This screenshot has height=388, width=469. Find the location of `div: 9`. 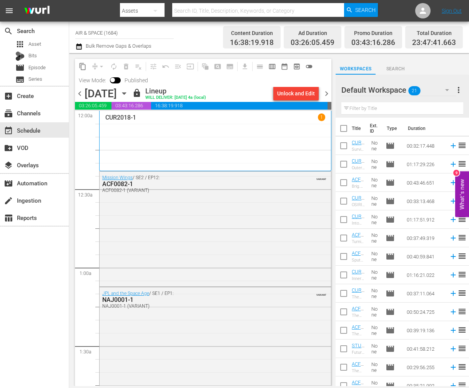

div: 9 is located at coordinates (456, 173).